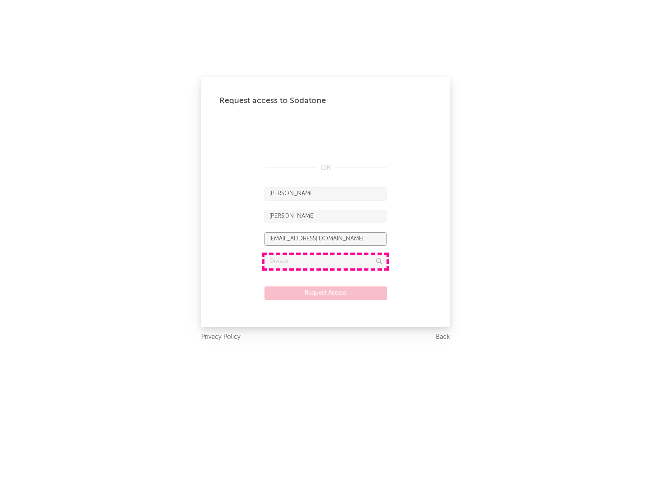 The width and height of the screenshot is (651, 497). I want to click on a: Back, so click(443, 337).